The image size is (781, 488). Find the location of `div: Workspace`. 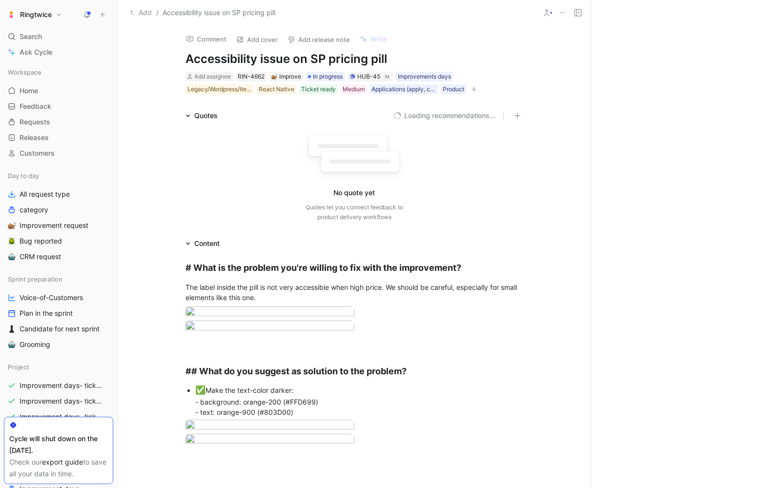

div: Workspace is located at coordinates (59, 72).